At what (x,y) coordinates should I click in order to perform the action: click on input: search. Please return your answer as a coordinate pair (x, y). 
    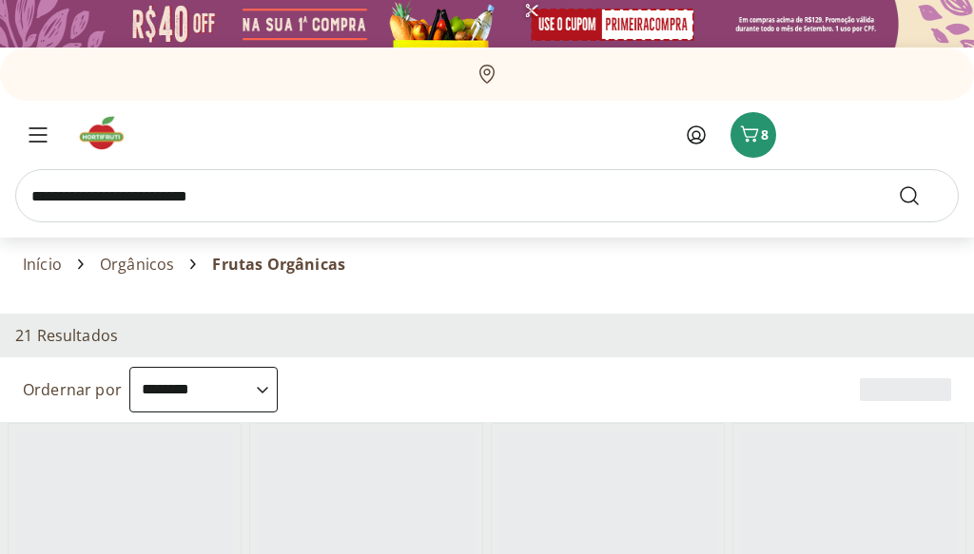
    Looking at the image, I should click on (487, 196).